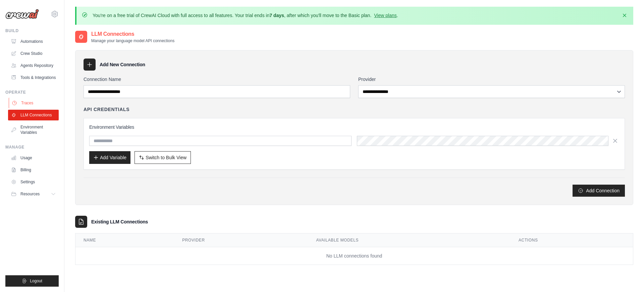 The width and height of the screenshot is (644, 292). Describe the element at coordinates (245, 16) in the screenshot. I see `p: You're on a free trial of CrewAI Cloud with full access to all features. Your trial ends in , aft...` at that location.